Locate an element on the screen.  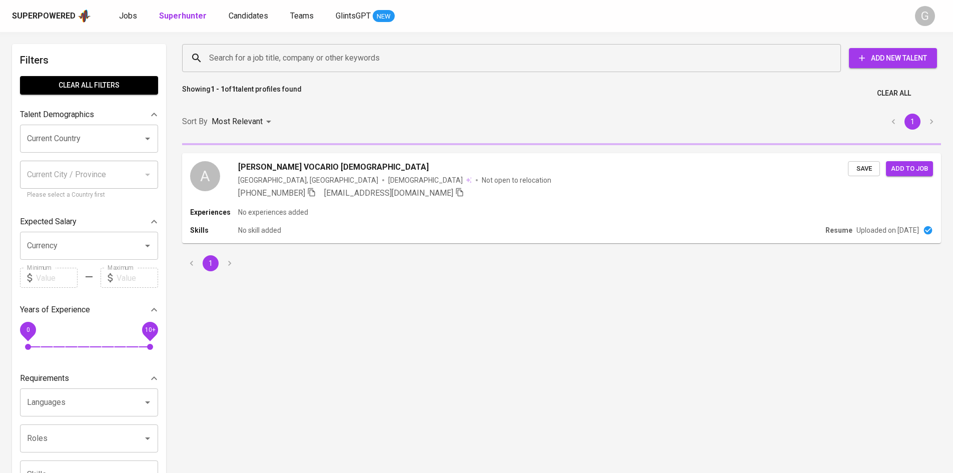
button: Clear All is located at coordinates (894, 93).